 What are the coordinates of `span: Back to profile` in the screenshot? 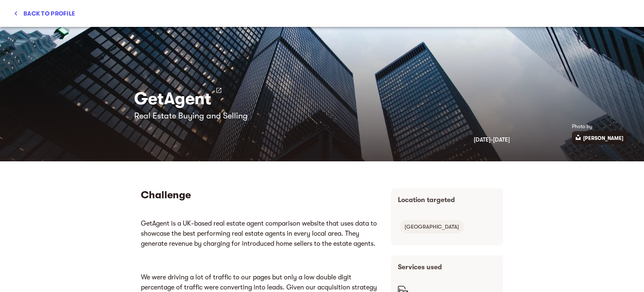 It's located at (44, 13).